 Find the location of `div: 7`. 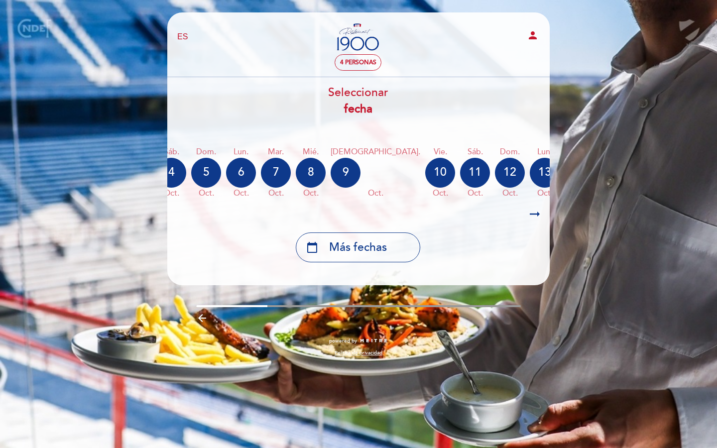

div: 7 is located at coordinates (276, 173).